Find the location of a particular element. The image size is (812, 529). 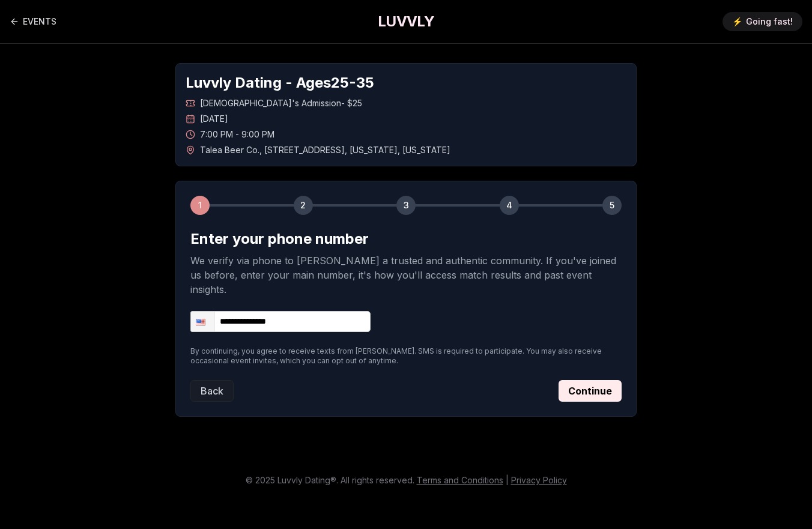

div: 4 is located at coordinates (509, 205).